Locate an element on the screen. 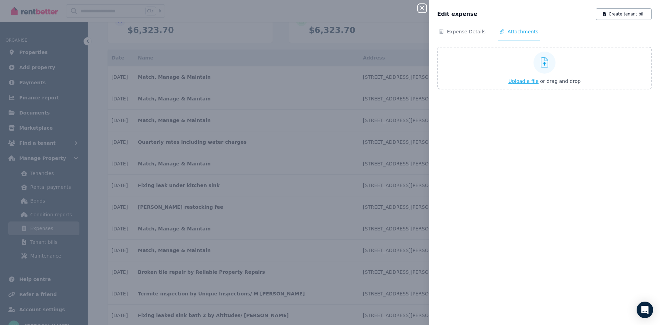 This screenshot has width=660, height=325. button: Create tenant bill is located at coordinates (624, 14).